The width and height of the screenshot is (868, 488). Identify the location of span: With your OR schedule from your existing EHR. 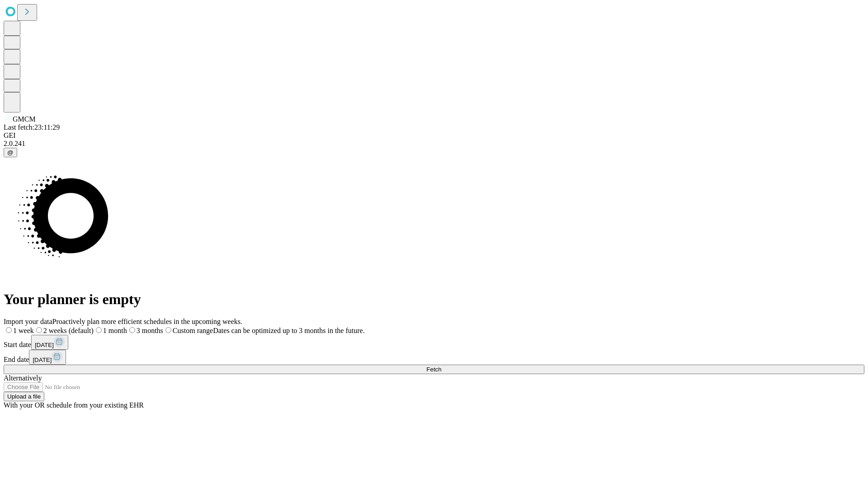
(73, 405).